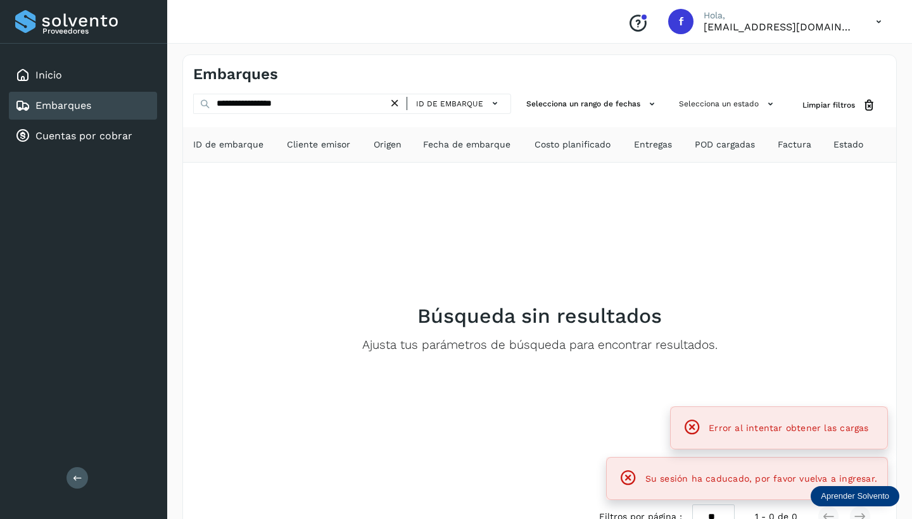  What do you see at coordinates (855, 496) in the screenshot?
I see `div: Aprender Solvento` at bounding box center [855, 496].